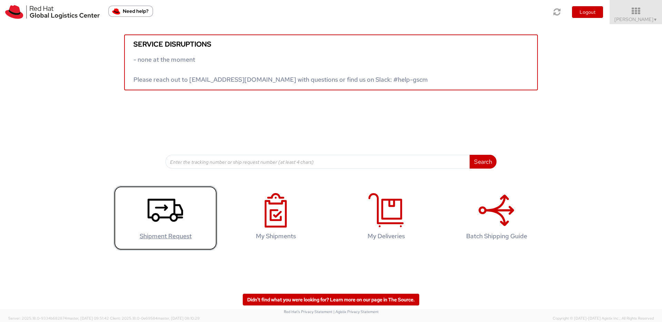 Image resolution: width=662 pixels, height=322 pixels. Describe the element at coordinates (165, 218) in the screenshot. I see `a: Shipment Request` at that location.